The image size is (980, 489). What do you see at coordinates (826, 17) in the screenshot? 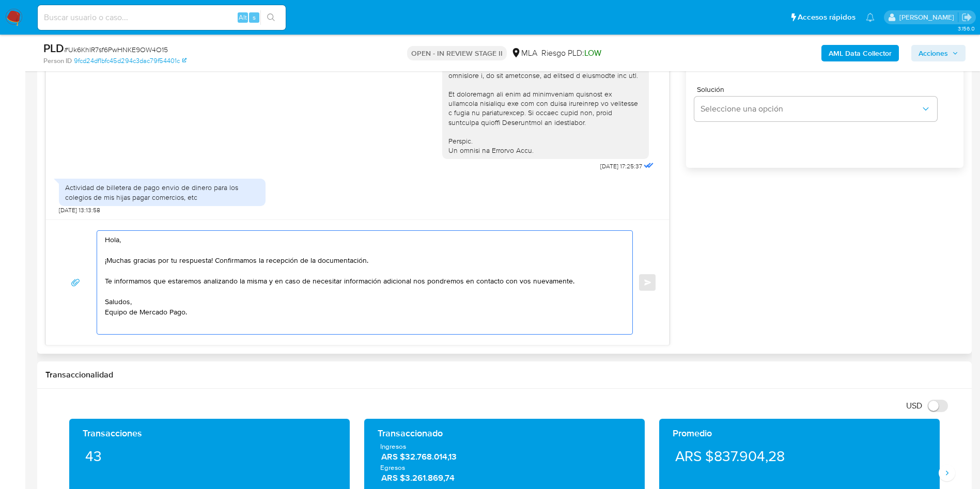
I see `span: Accesos rápidos` at bounding box center [826, 17].